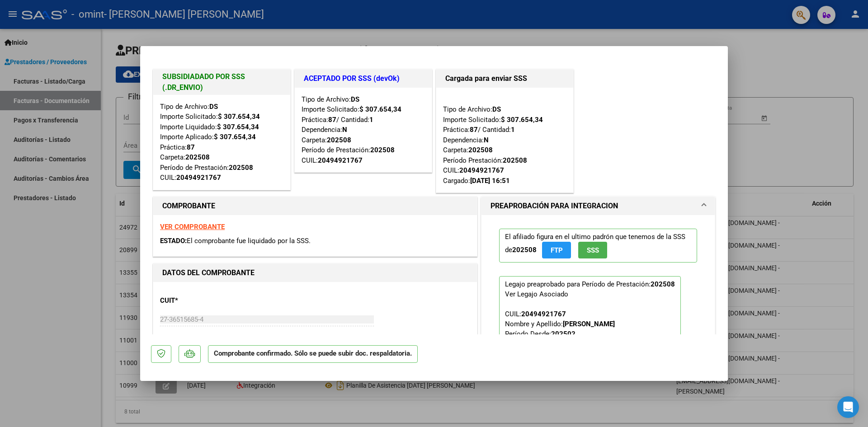  What do you see at coordinates (554, 206) in the screenshot?
I see `h1: PREAPROBACIÓN PARA INTEGRACION` at bounding box center [554, 206].